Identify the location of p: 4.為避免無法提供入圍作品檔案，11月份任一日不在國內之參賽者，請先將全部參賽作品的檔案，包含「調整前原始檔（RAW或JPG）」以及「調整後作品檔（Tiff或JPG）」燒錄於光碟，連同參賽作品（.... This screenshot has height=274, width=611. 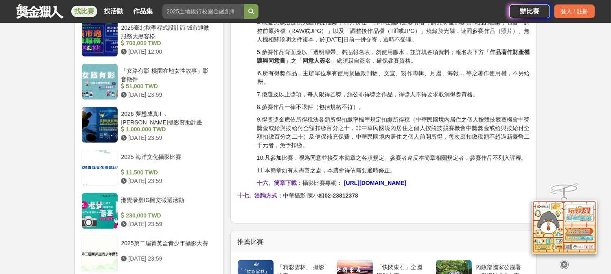
(393, 31).